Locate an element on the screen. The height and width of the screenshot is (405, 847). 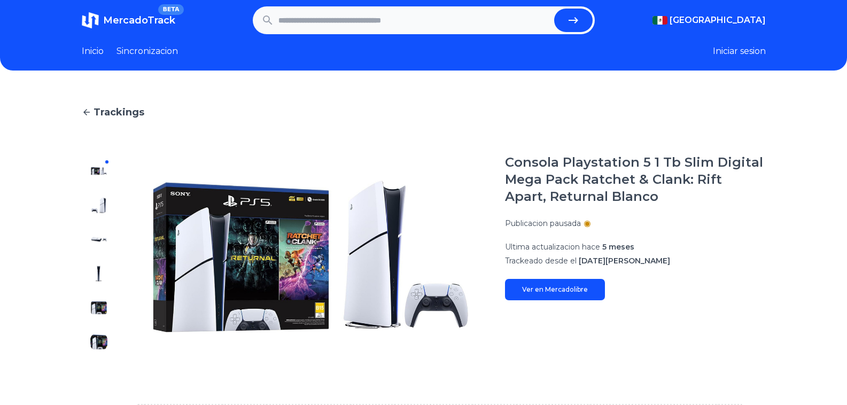
img: Mexico is located at coordinates (660, 20).